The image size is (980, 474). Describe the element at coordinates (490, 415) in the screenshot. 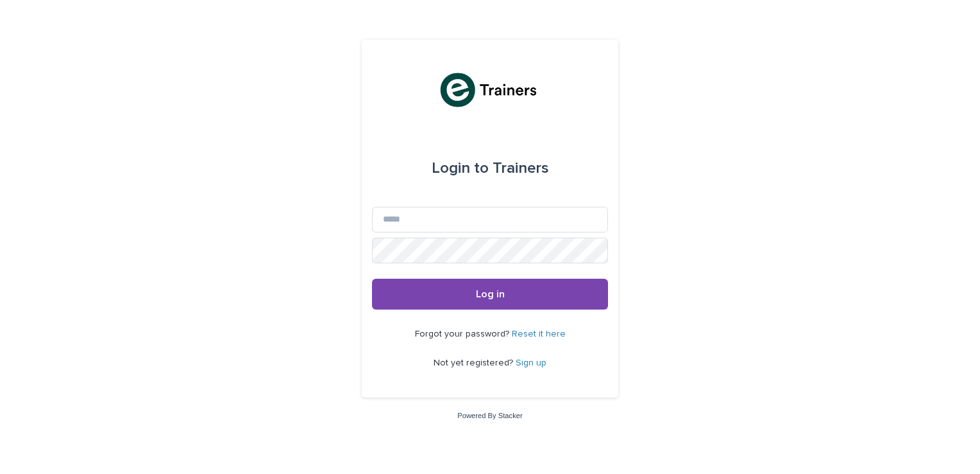

I see `a: Powered By Stacker` at that location.